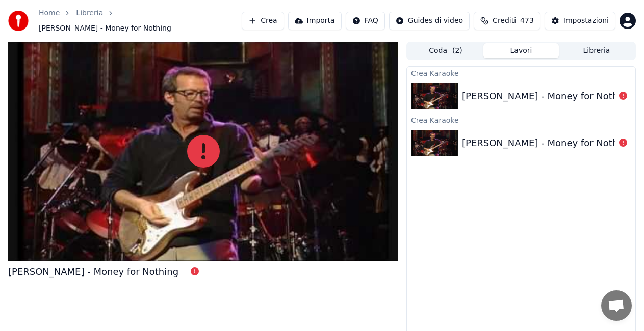 This screenshot has width=644, height=331. What do you see at coordinates (49, 13) in the screenshot?
I see `a: Home` at bounding box center [49, 13].